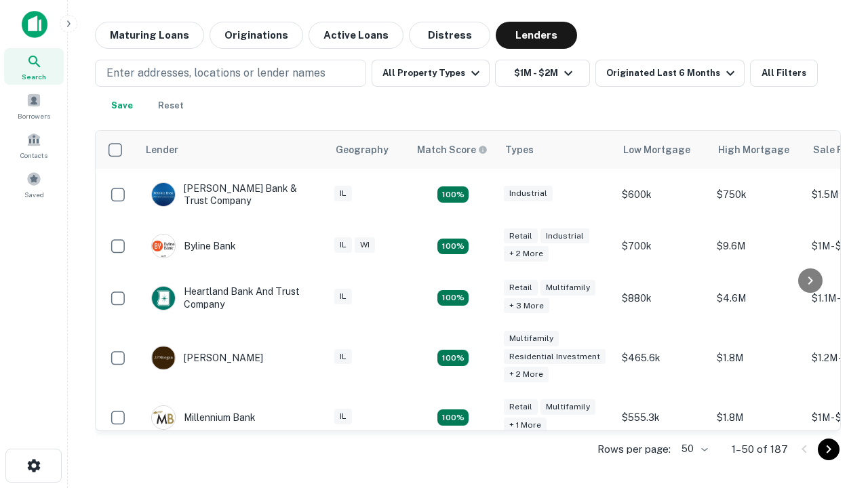 The image size is (868, 488). What do you see at coordinates (362, 150) in the screenshot?
I see `div: Geography` at bounding box center [362, 150].